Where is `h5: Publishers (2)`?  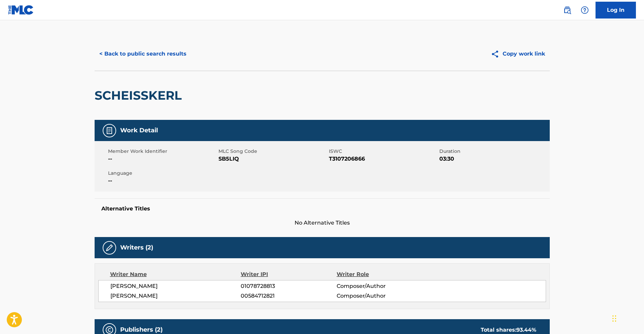
h5: Publishers (2) is located at coordinates (141, 330).